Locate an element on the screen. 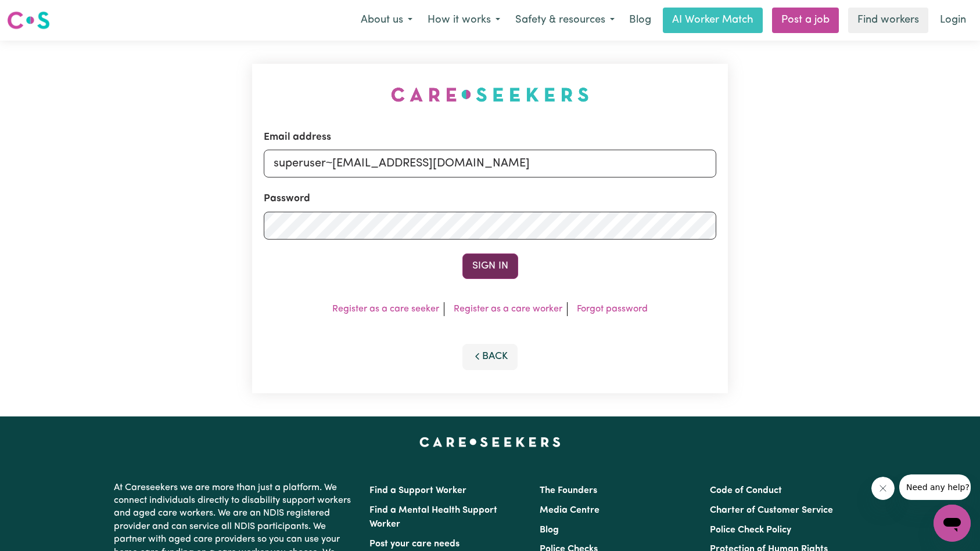 The width and height of the screenshot is (980, 551). a: Careseekers logo is located at coordinates (28, 20).